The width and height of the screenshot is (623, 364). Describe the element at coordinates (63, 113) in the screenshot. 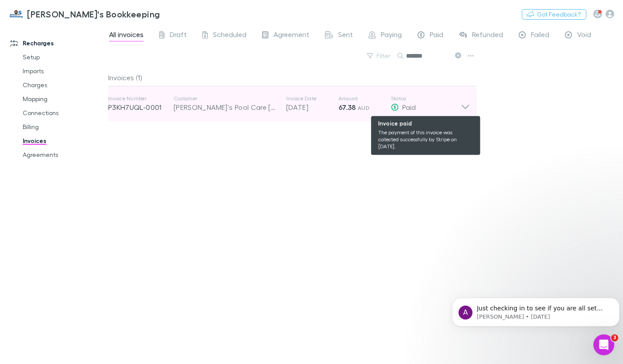

I see `a: Connections` at that location.